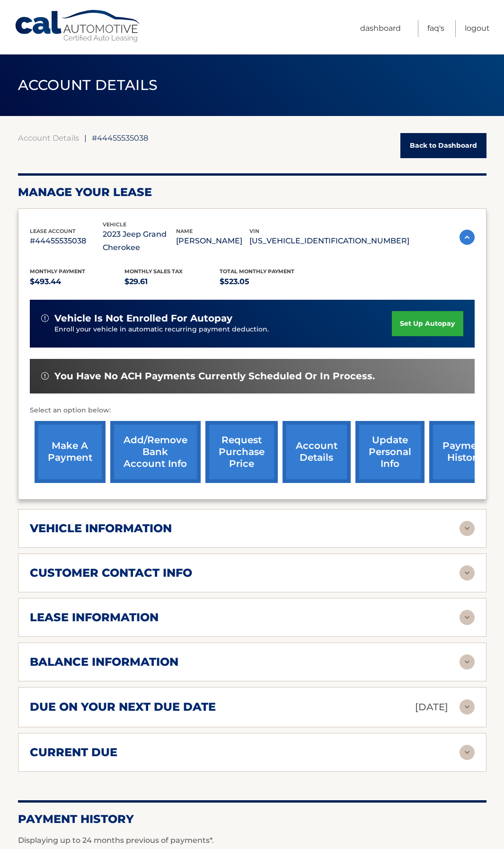  Describe the element at coordinates (52, 231) in the screenshot. I see `span: lease account` at that location.